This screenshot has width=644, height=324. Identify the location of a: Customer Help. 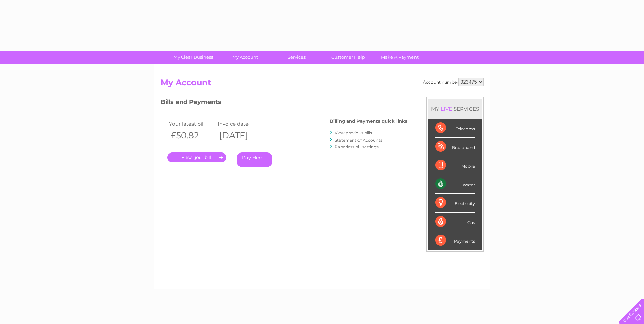
(348, 57).